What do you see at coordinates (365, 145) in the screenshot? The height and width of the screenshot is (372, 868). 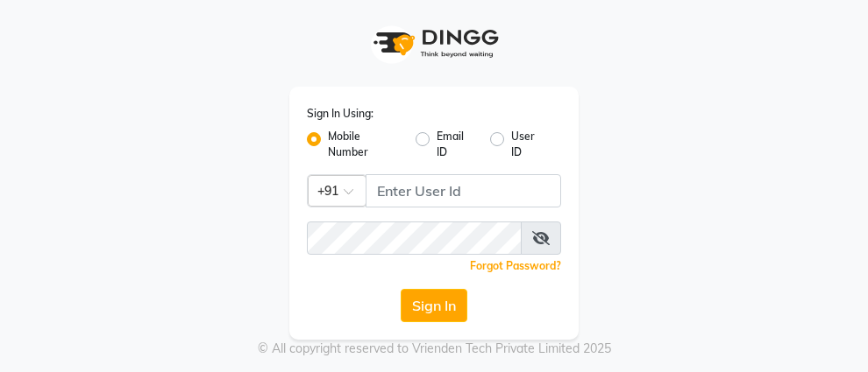 I see `label: Mobile Number` at bounding box center [365, 145].